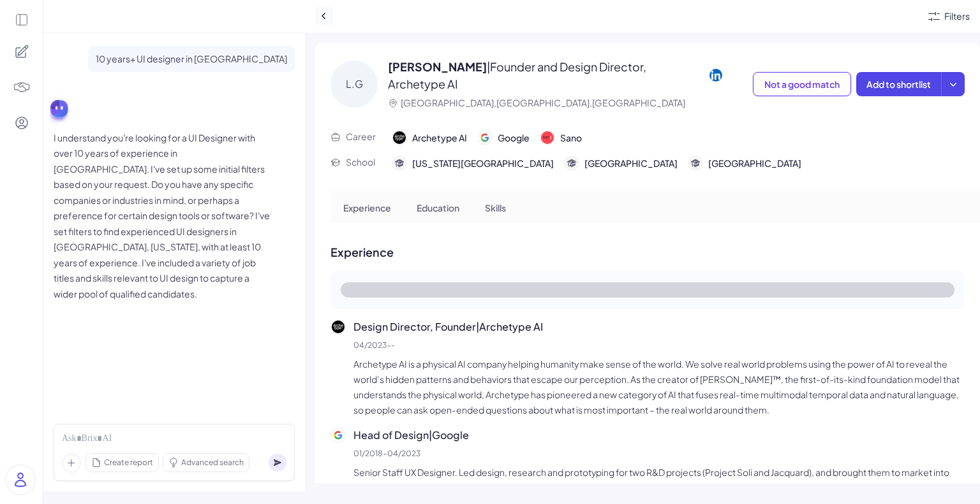  Describe the element at coordinates (437, 208) in the screenshot. I see `p: Education` at that location.